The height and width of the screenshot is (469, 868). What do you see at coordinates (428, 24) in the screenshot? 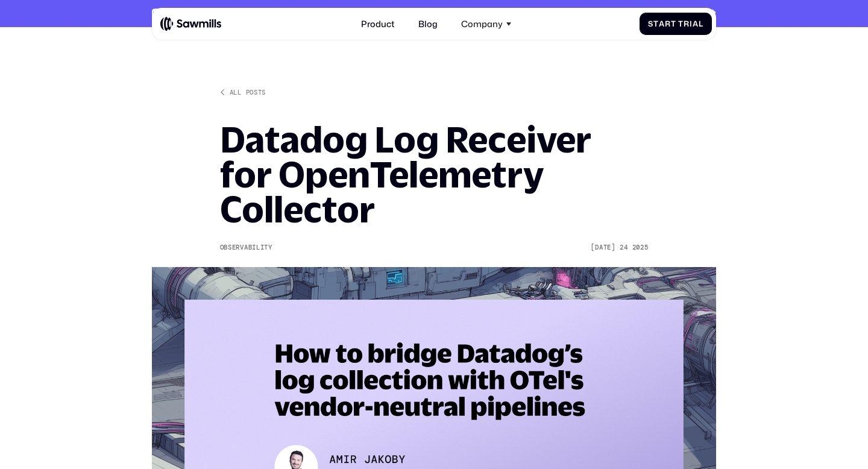
I see `a: Blog` at bounding box center [428, 24].